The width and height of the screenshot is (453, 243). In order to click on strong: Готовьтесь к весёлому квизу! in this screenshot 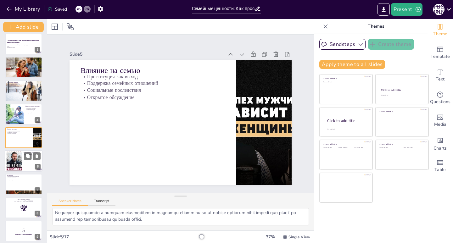, I will do `click(23, 234)`.